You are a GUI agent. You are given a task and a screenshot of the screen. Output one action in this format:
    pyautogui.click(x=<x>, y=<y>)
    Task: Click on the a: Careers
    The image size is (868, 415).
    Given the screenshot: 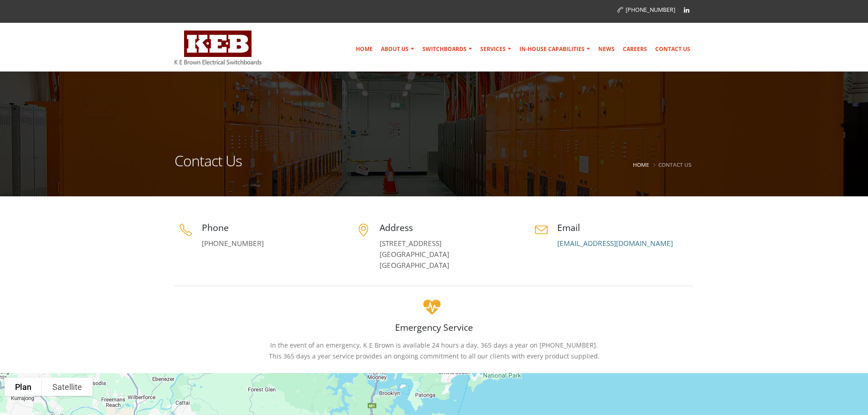 What is the action you would take?
    pyautogui.click(x=635, y=49)
    